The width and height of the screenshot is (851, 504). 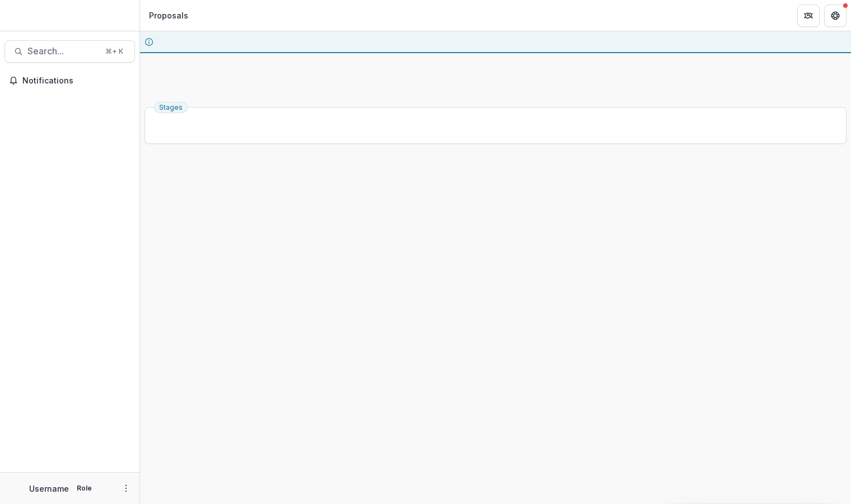 What do you see at coordinates (70, 81) in the screenshot?
I see `button: Notifications` at bounding box center [70, 81].